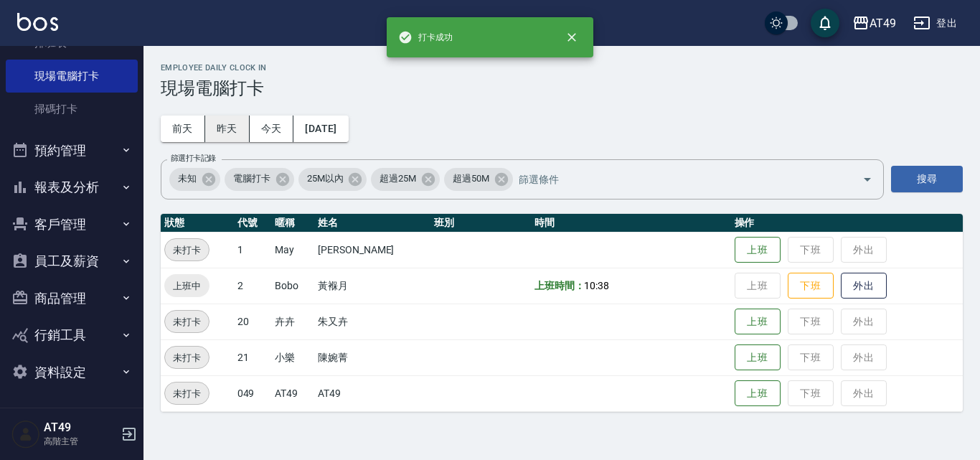  What do you see at coordinates (197, 223) in the screenshot?
I see `th: 狀態` at bounding box center [197, 223].